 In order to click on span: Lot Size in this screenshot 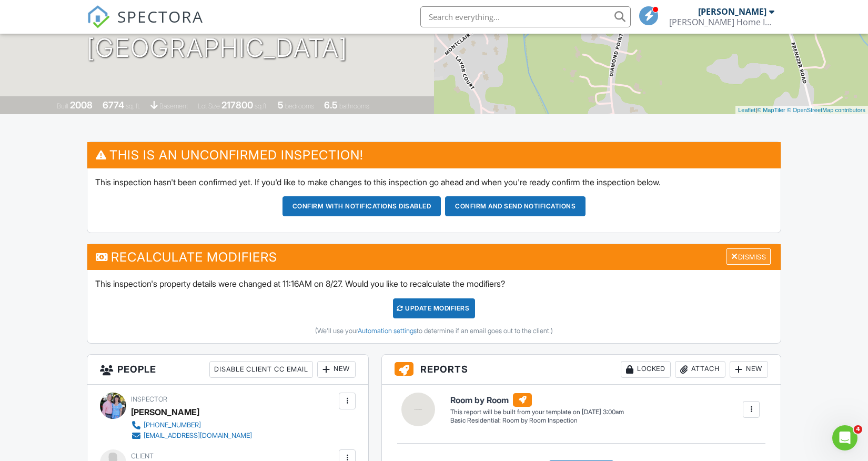, I will do `click(209, 106)`.